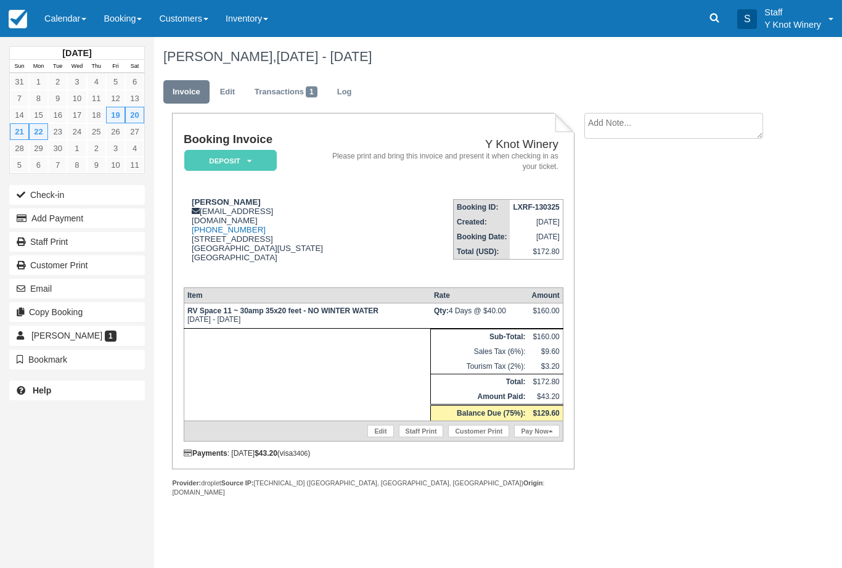  I want to click on a: Deposit, so click(228, 160).